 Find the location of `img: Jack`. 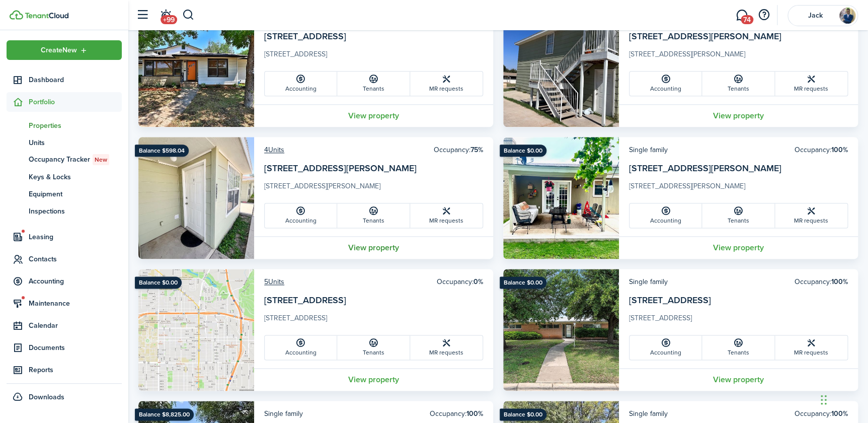

img: Jack is located at coordinates (848, 16).